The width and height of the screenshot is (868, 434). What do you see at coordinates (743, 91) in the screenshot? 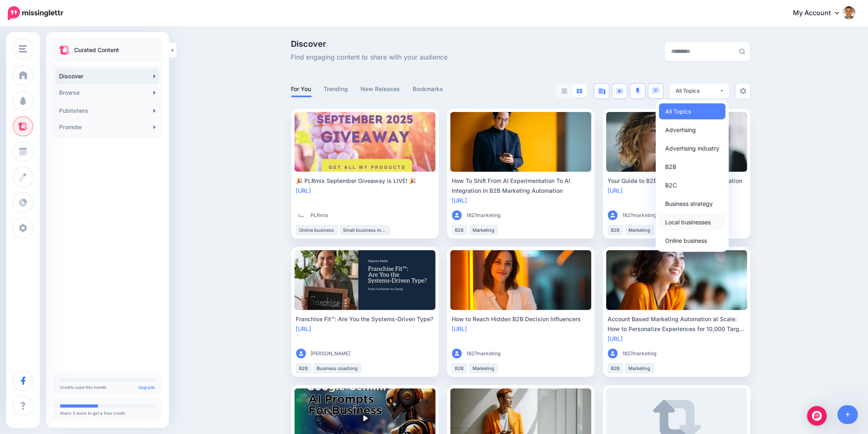
I see `img: settings-grey.png` at bounding box center [743, 91].